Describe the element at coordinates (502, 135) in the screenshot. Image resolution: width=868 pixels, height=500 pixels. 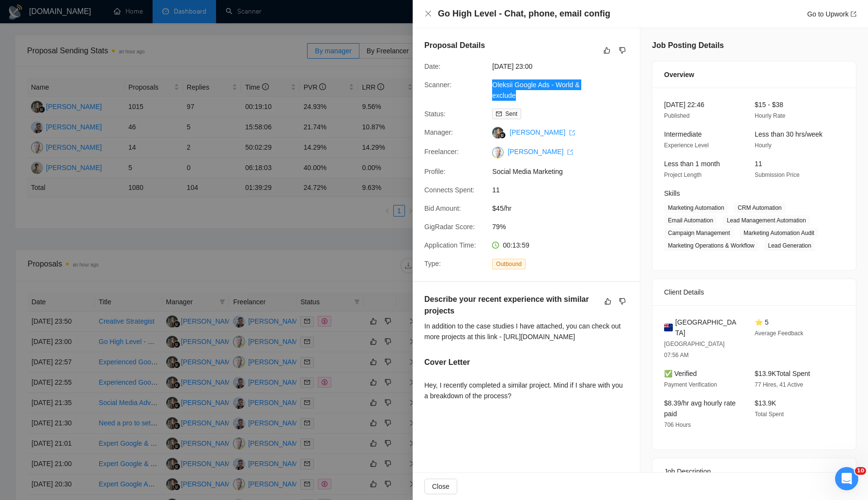
I see `img: gigradar-bm.png` at that location.